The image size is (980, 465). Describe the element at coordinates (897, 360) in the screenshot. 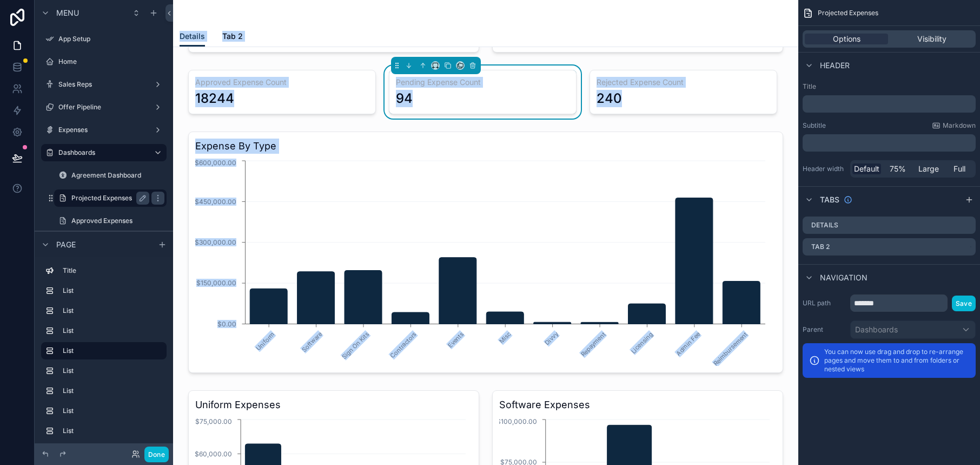

I see `p: You can now use drag and drop to re-arrange pages and move them to and from folders or nested views` at that location.